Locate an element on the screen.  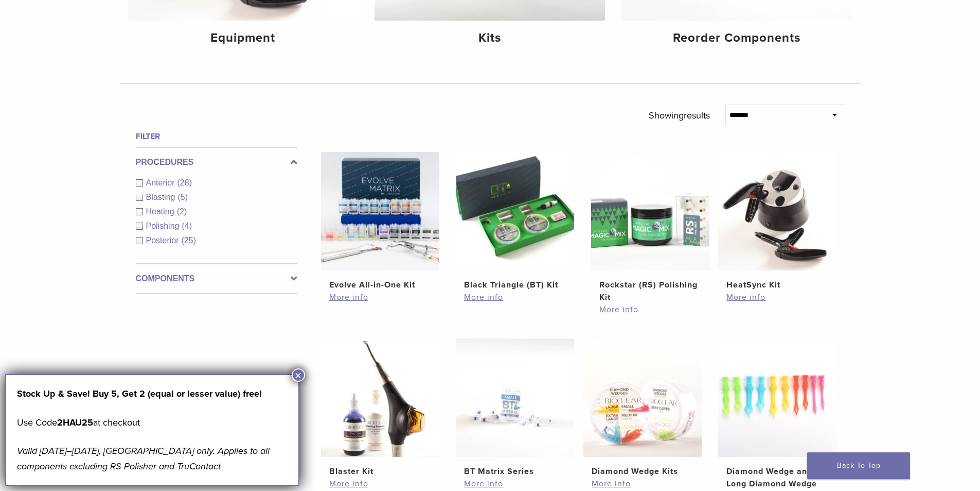
h2: HeatSync Kit is located at coordinates (778, 285).